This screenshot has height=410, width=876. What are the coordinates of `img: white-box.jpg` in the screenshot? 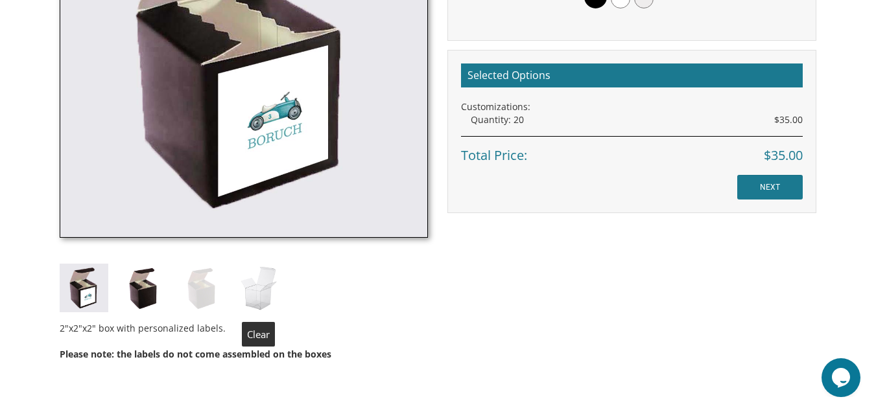 It's located at (200, 288).